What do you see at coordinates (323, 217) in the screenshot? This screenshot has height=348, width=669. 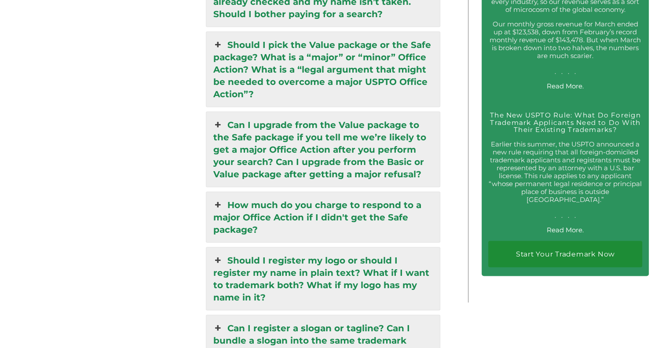 I see `a: How much do you charge to respond to a major Office Action if I didn't get the Safe package?` at bounding box center [323, 217].